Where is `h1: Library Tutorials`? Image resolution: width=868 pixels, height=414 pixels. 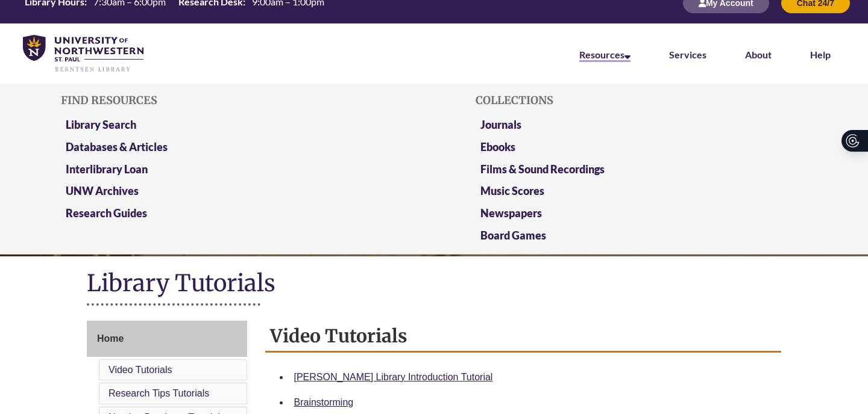 h1: Library Tutorials is located at coordinates (434, 285).